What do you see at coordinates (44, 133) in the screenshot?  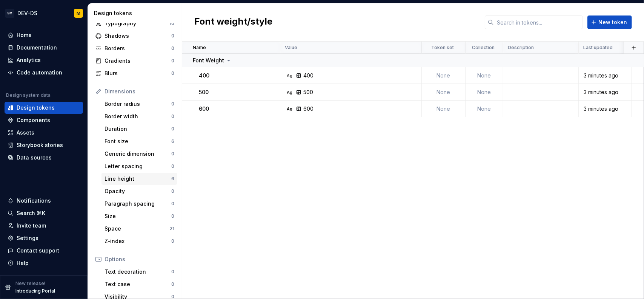 I see `a: Assets` at bounding box center [44, 133].